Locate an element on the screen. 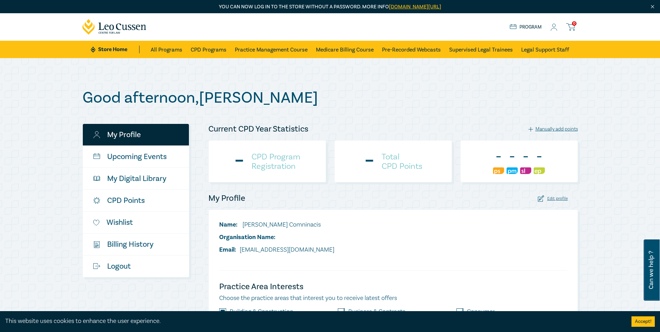  a: Pre-Recorded Webcasts is located at coordinates (411, 49).